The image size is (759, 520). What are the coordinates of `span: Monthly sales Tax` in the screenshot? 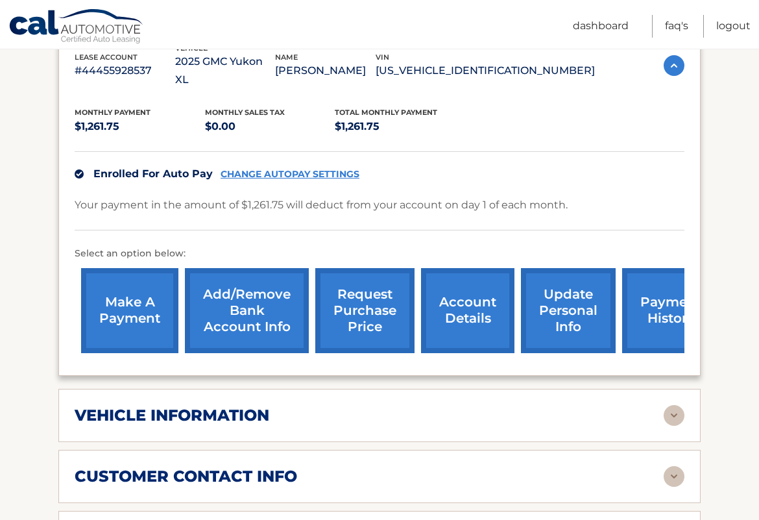 It's located at (245, 112).